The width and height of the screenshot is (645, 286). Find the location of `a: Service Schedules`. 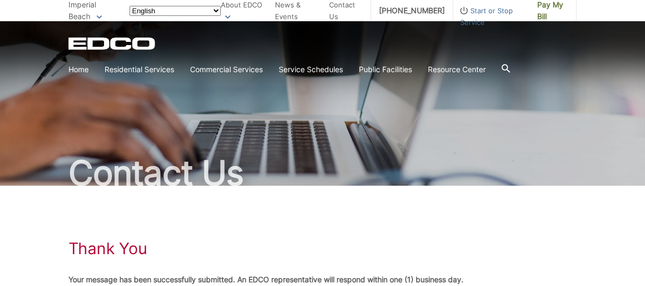

a: Service Schedules is located at coordinates (310, 70).